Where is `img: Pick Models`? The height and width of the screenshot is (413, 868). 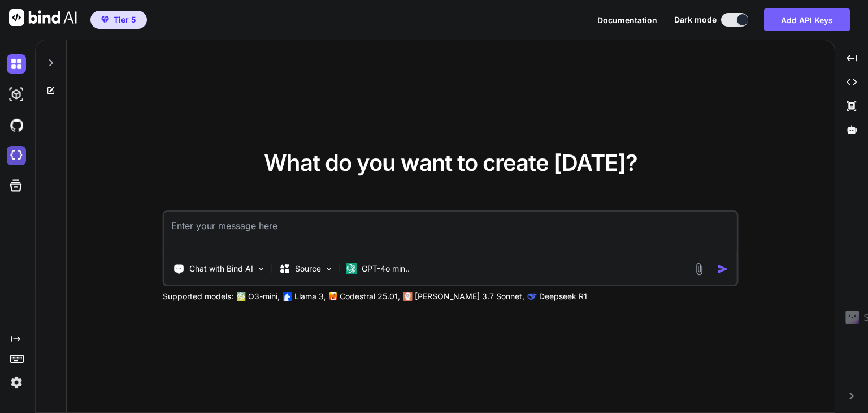
img: Pick Models is located at coordinates (329, 268).